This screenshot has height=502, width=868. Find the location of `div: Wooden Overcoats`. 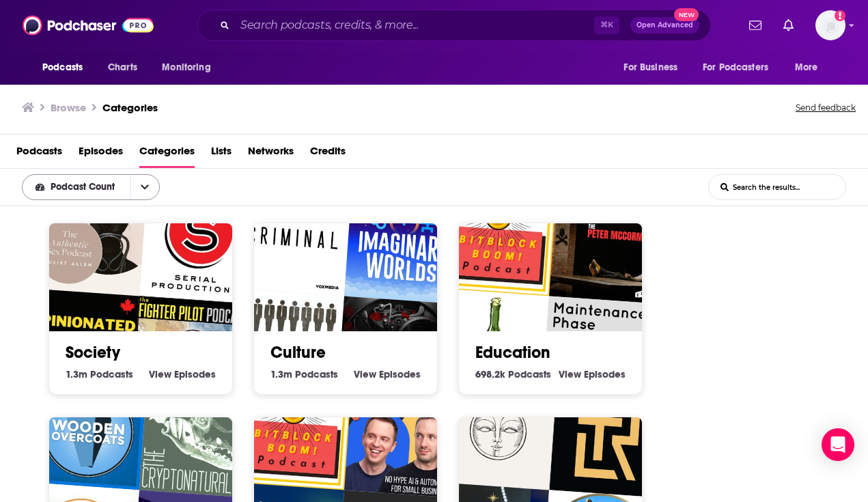

div: Wooden Overcoats is located at coordinates (88, 431).